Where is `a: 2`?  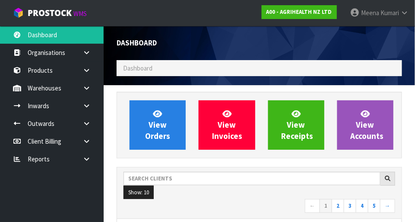 a: 2 is located at coordinates (338, 206).